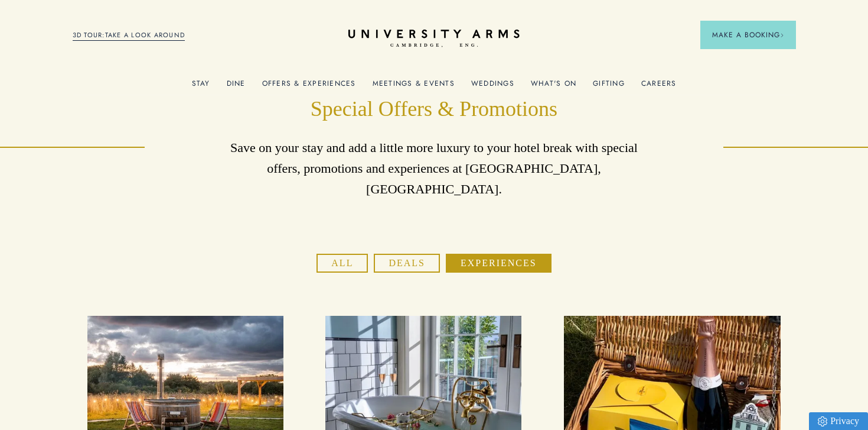 The width and height of the screenshot is (868, 430). I want to click on a: Gifting, so click(609, 87).